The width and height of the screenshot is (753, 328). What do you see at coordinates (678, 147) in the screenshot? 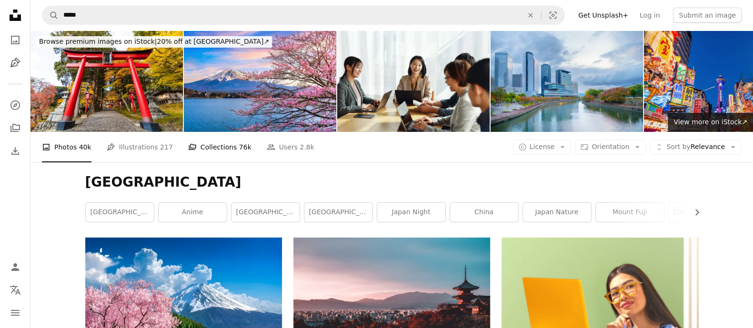
I see `span: Sort by` at bounding box center [678, 147].